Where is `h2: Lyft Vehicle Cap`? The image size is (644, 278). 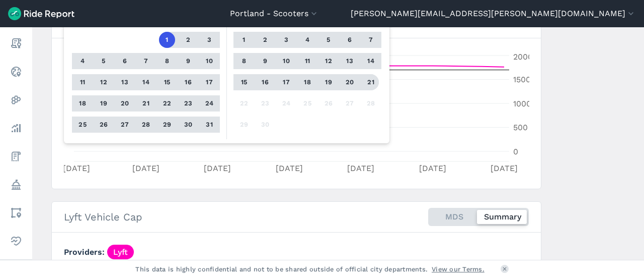 h2: Lyft Vehicle Cap is located at coordinates (103, 217).